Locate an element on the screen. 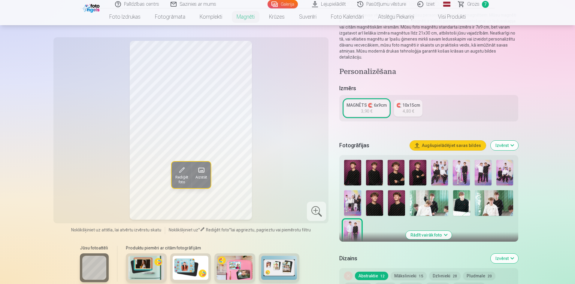 The width and height of the screenshot is (575, 284). a: Magnēti is located at coordinates (246, 17).